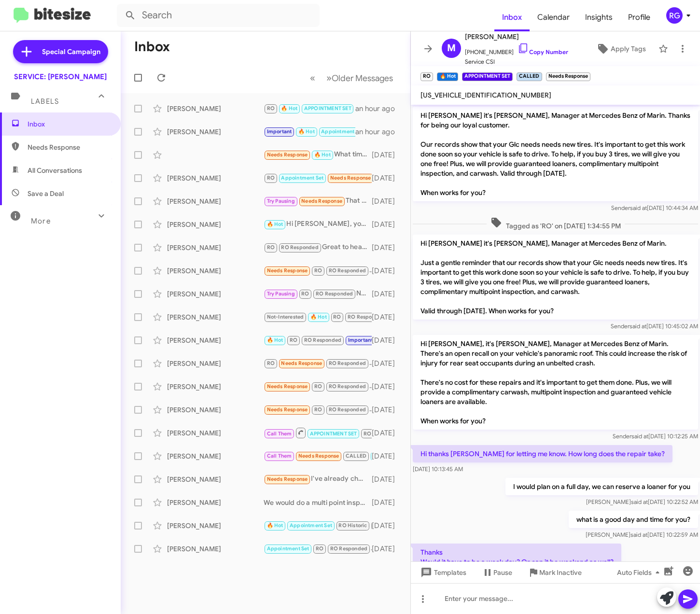 Image resolution: width=700 pixels, height=614 pixels. I want to click on div: No, so click(318, 340).